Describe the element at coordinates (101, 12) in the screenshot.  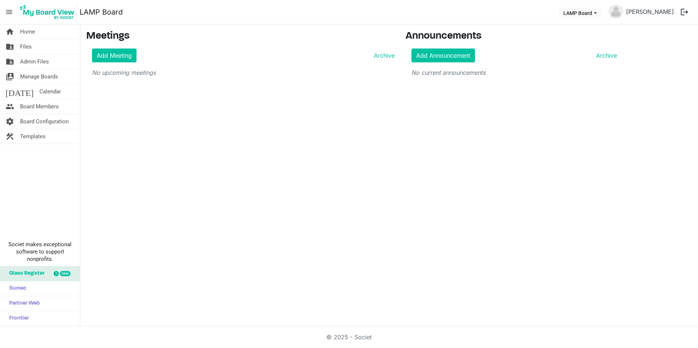
I see `a: LAMP Board` at that location.